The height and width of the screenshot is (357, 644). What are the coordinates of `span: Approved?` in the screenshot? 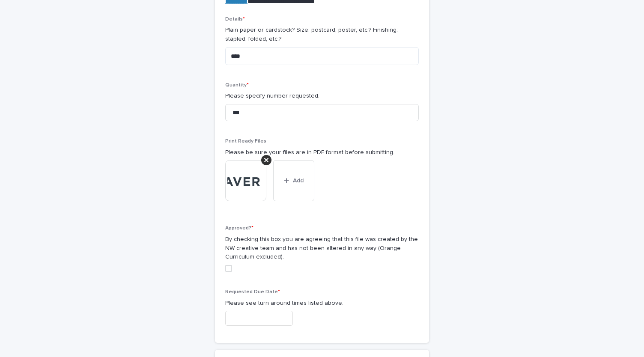 It's located at (239, 228).